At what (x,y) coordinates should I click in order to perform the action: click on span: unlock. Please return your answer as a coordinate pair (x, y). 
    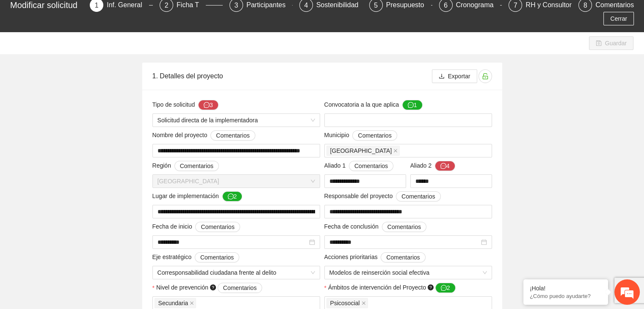
    Looking at the image, I should click on (485, 76).